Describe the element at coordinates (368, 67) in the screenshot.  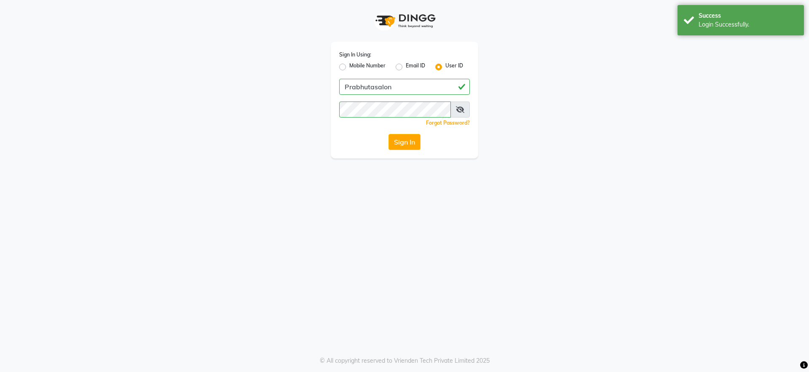
I see `label: Mobile Number` at that location.